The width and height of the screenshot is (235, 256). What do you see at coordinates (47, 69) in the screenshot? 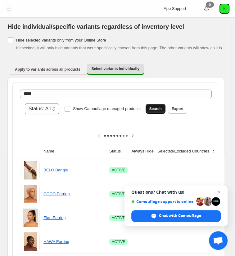
I see `button: Apply to variants across all products` at bounding box center [47, 69].